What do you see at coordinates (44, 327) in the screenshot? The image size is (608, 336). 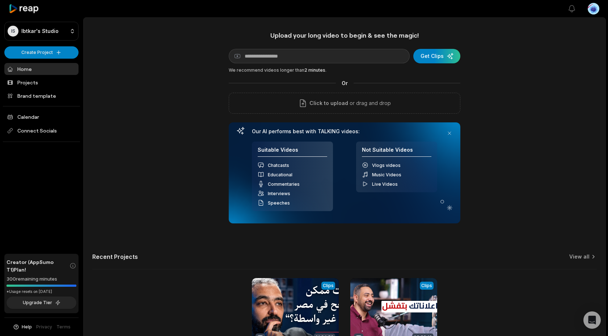 I see `a: Privacy` at bounding box center [44, 327].